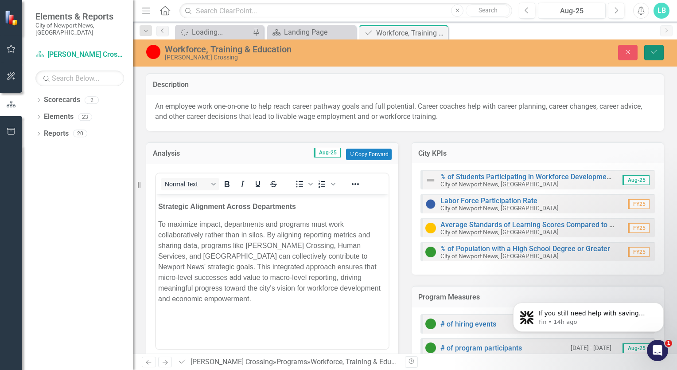 The height and width of the screenshot is (370, 677). I want to click on input: Search Below..., so click(80, 78).